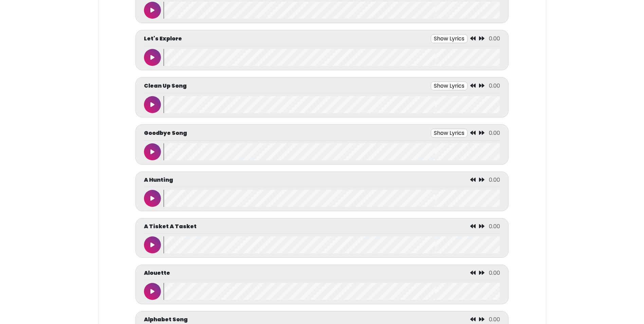 This screenshot has height=324, width=644. What do you see at coordinates (157, 273) in the screenshot?
I see `p: Alouette` at bounding box center [157, 273].